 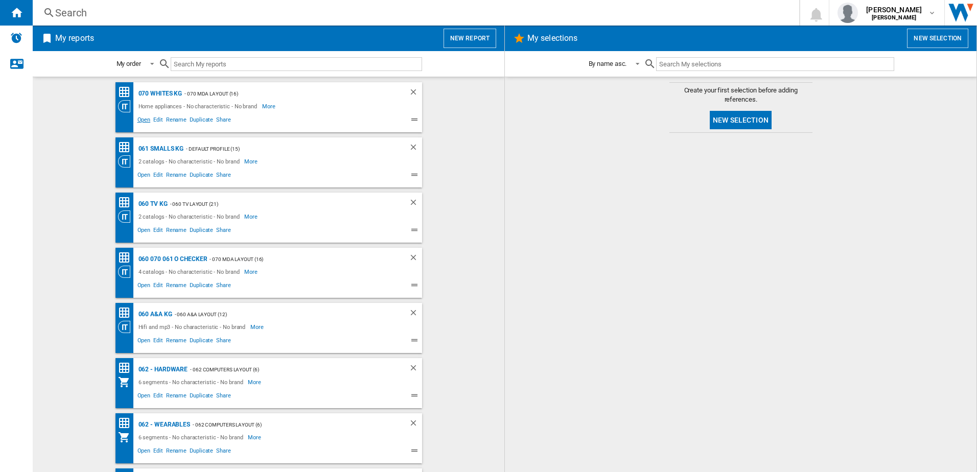 What do you see at coordinates (162, 369) in the screenshot?
I see `div: 062 - Hardware` at bounding box center [162, 369].